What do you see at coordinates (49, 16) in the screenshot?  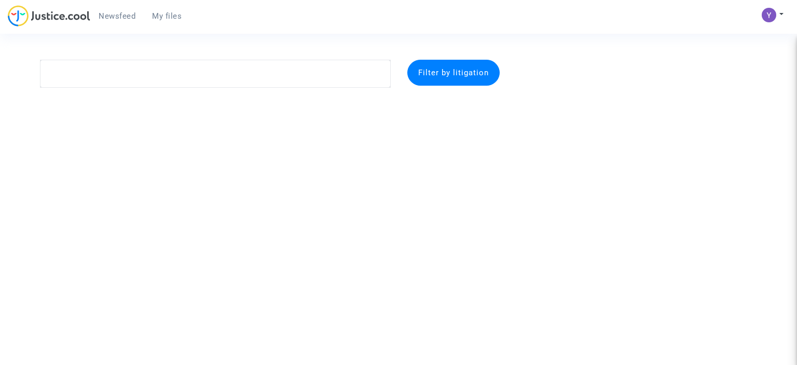 I see `img: jc-logo.svg` at bounding box center [49, 16].